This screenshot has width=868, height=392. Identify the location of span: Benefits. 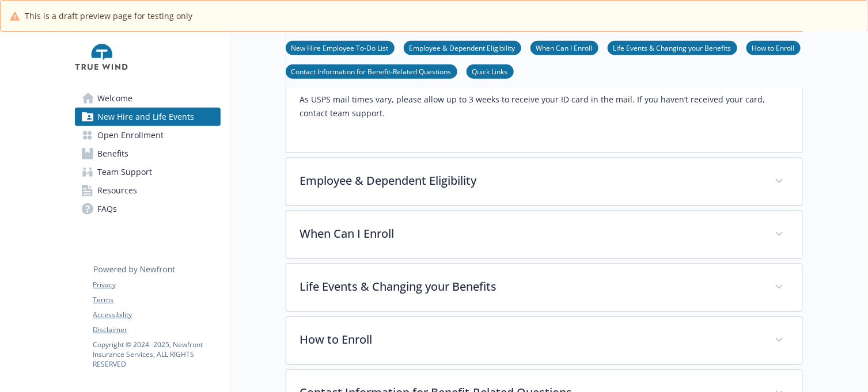
(114, 154).